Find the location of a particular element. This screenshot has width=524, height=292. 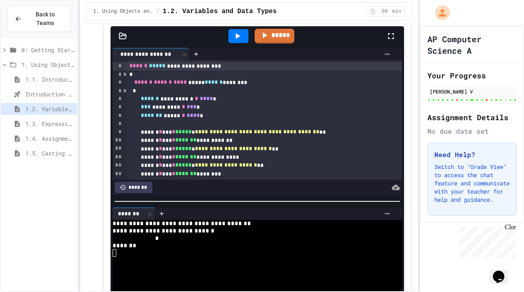

span: 1.5. Casting and Ranges of Values is located at coordinates (50, 153).